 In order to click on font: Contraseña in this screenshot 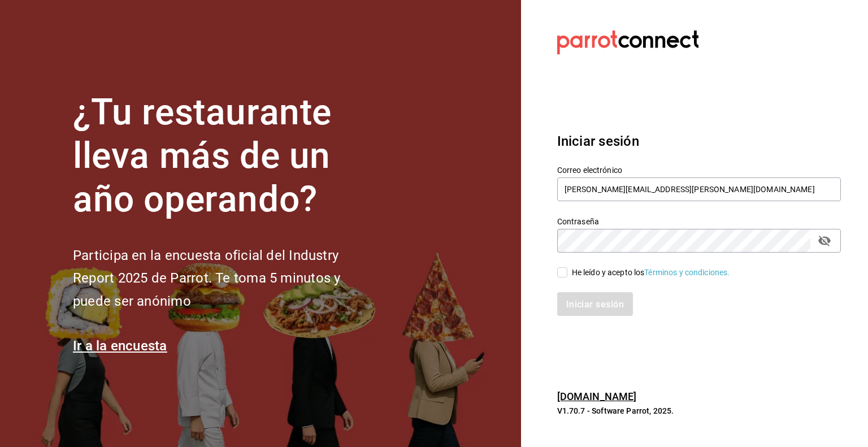, I will do `click(578, 222)`.